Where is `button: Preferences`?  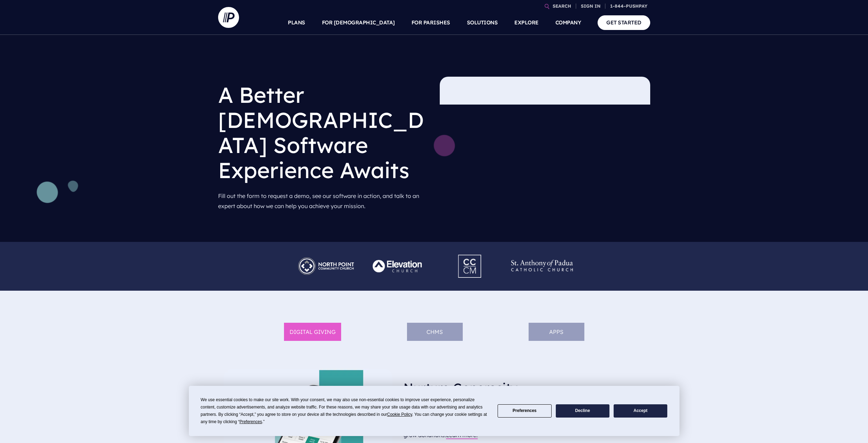
button: Preferences is located at coordinates (524, 410).